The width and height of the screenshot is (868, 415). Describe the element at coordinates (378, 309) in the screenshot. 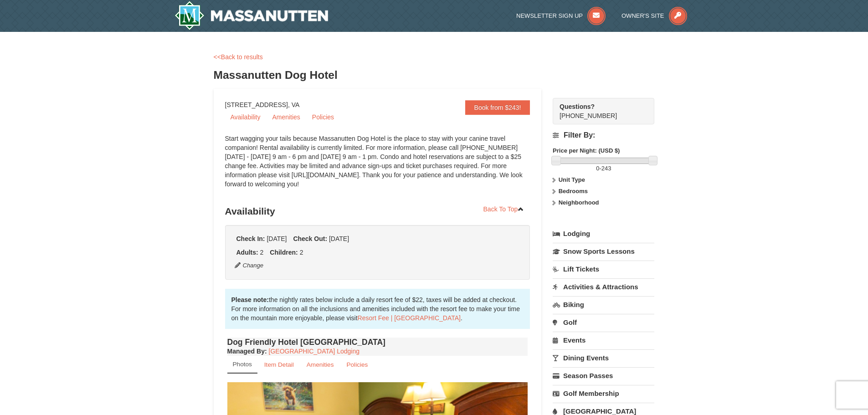

I see `div: the nightly rates below include a daily resort fee of $22, taxes will be added at checkout. For m...` at that location.